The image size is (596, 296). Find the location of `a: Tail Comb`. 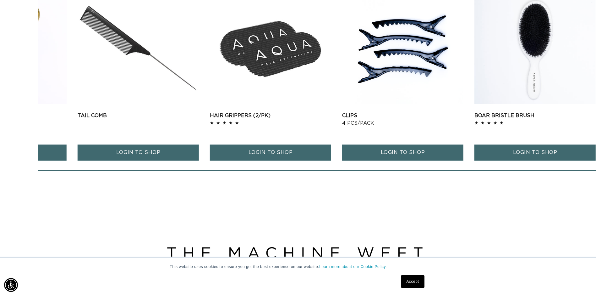

a: Tail Comb is located at coordinates (138, 115).